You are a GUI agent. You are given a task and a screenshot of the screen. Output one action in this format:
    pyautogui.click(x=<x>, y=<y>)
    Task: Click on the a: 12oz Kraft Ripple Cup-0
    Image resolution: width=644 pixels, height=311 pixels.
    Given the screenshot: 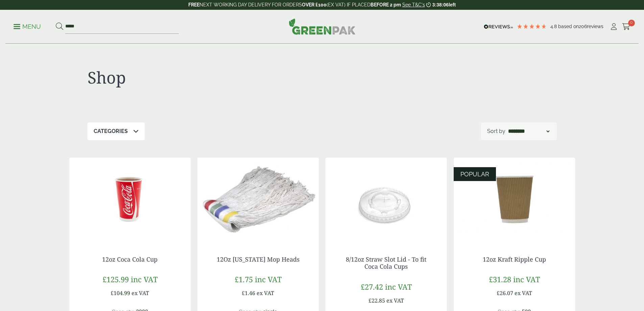 What is the action you would take?
    pyautogui.click(x=514, y=200)
    